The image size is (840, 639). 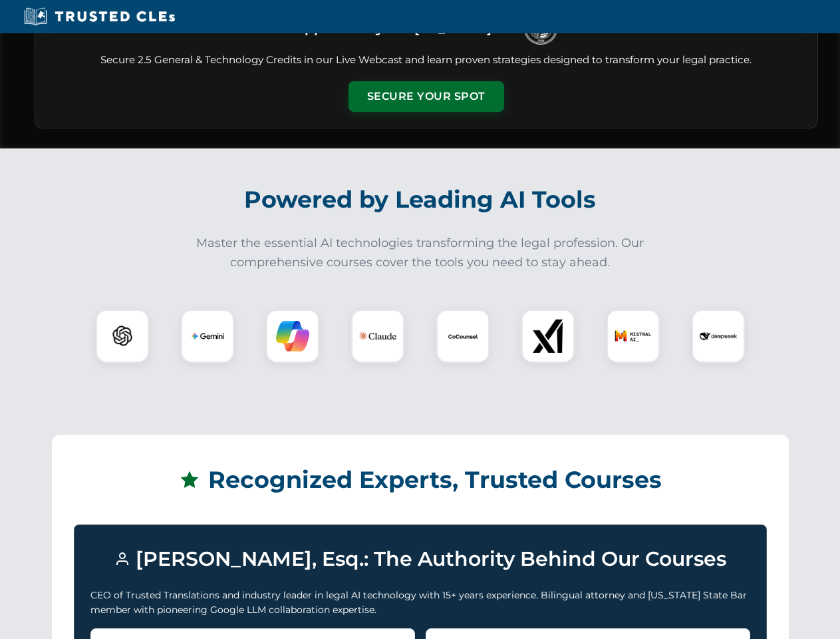 What do you see at coordinates (548, 336) in the screenshot?
I see `img: xAI Logo` at bounding box center [548, 336].